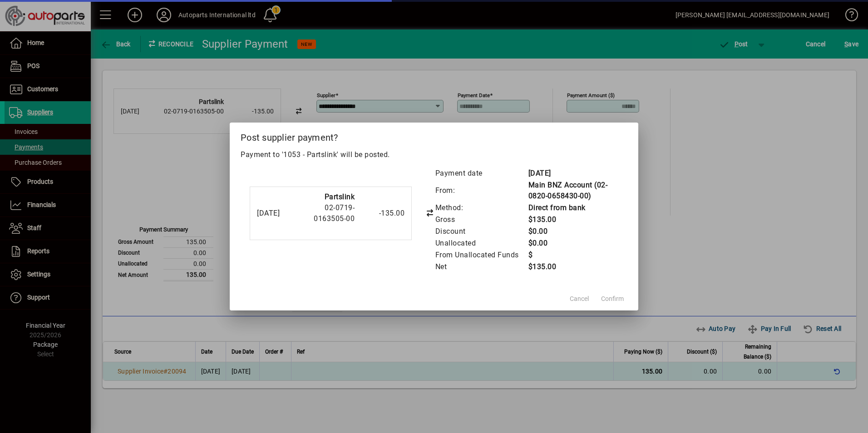  I want to click on p: Payment to '1053 - Partslink' will be posted., so click(434, 155).